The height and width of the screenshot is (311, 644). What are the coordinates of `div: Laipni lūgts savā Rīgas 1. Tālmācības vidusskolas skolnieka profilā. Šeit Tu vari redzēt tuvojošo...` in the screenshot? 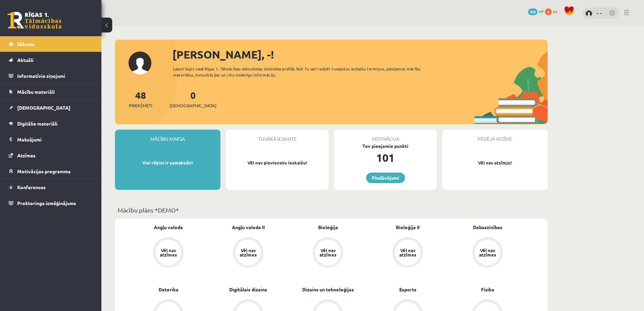 It's located at (303, 72).